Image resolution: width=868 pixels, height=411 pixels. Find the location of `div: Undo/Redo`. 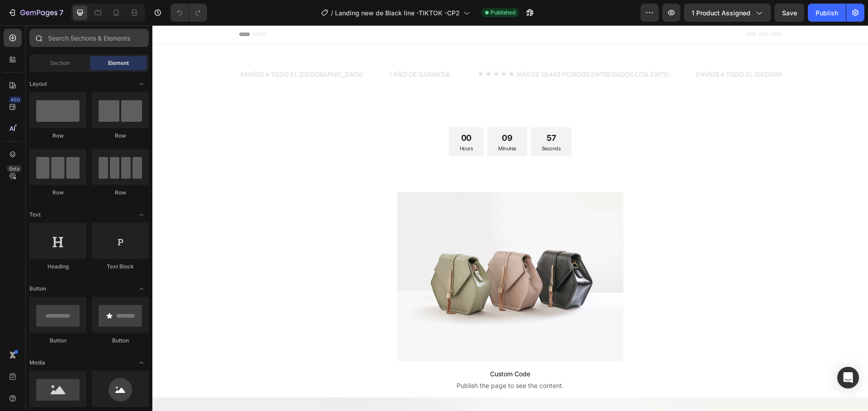

div: Undo/Redo is located at coordinates (188, 12).